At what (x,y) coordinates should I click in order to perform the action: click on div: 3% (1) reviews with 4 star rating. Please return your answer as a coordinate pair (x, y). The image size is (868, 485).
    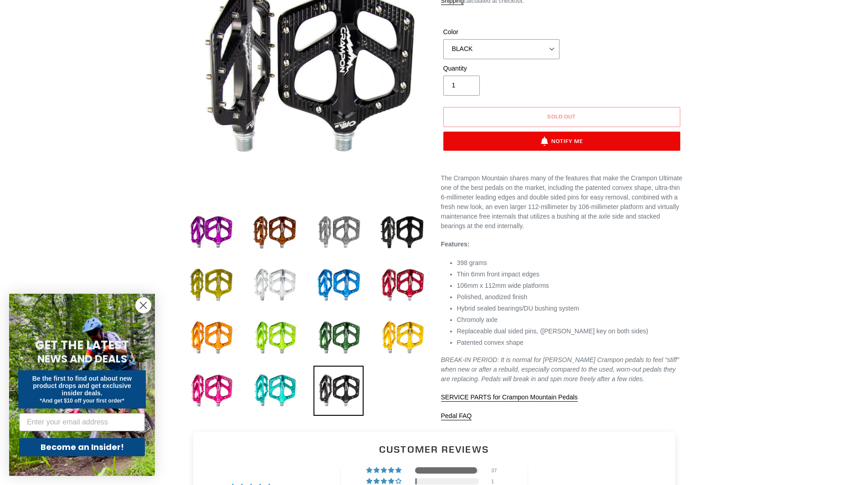
    Looking at the image, I should click on (385, 482).